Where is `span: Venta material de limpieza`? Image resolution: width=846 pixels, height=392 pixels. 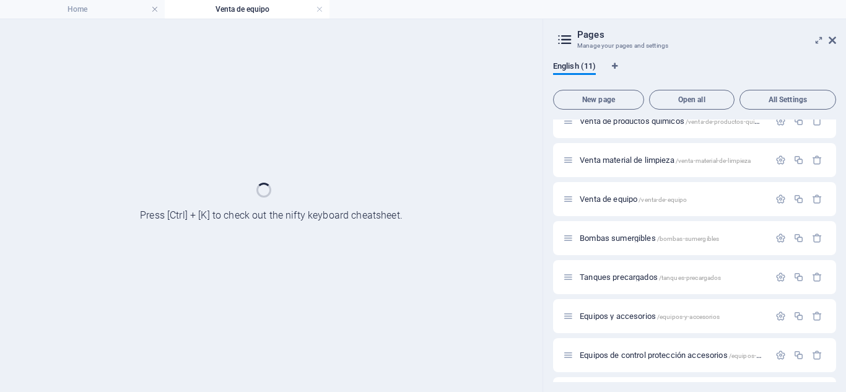 span: Venta material de limpieza is located at coordinates (665, 160).